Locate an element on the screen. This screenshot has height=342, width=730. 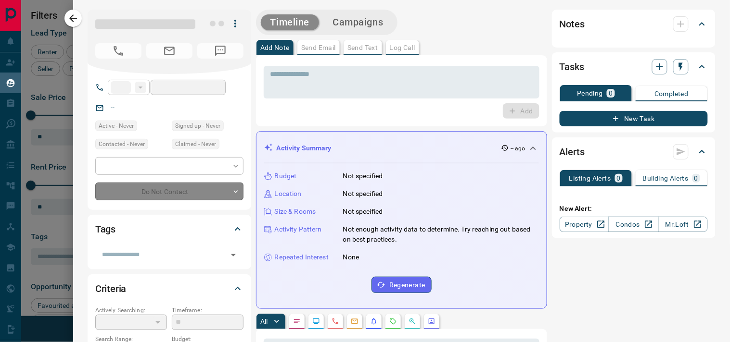
svg: Calls is located at coordinates (335, 322).